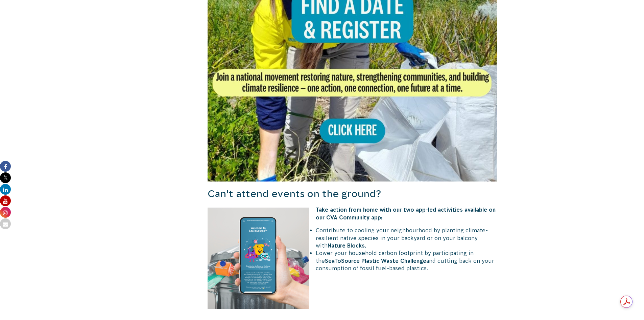 This screenshot has height=320, width=644. I want to click on li: Contribute to cooling your neighbourhood by planting climate-resilient native species in your bac..., so click(356, 238).